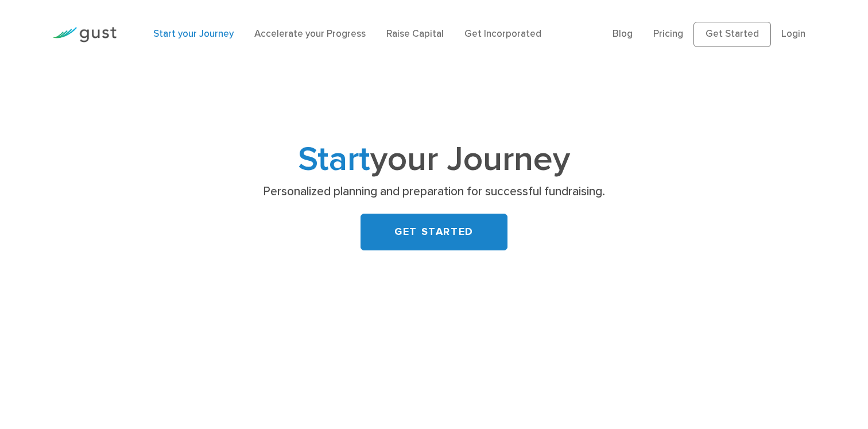 This screenshot has height=429, width=868. Describe the element at coordinates (503, 34) in the screenshot. I see `a: Get Incorporated` at that location.